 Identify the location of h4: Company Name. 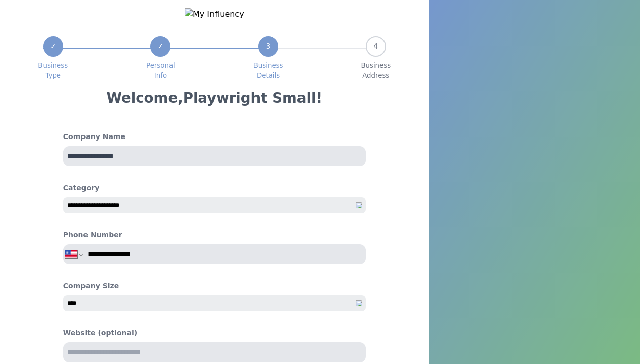
(215, 136).